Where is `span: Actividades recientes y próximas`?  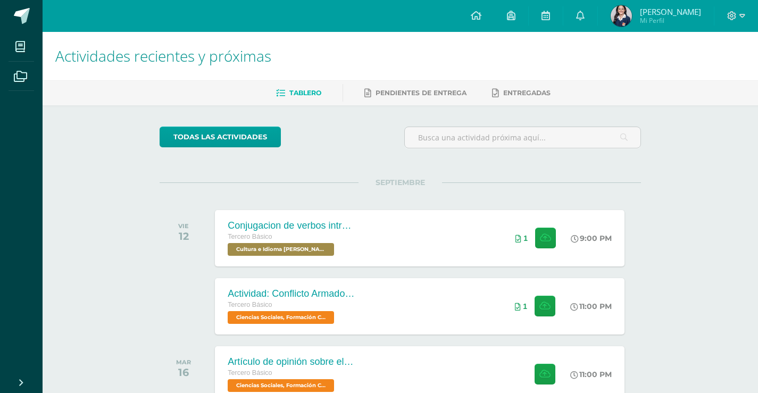
span: Actividades recientes y próximas is located at coordinates (163, 56).